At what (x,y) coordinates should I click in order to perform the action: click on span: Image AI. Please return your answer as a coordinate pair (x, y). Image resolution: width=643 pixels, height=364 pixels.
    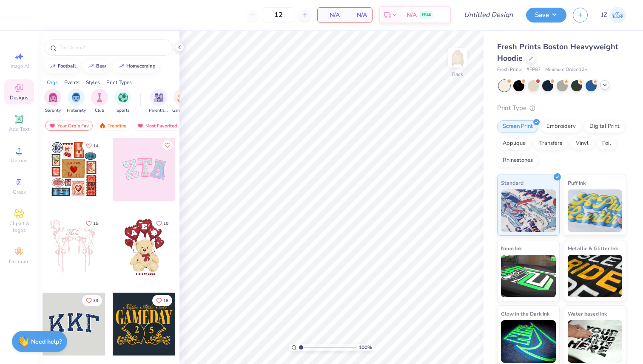
    Looking at the image, I should click on (19, 66).